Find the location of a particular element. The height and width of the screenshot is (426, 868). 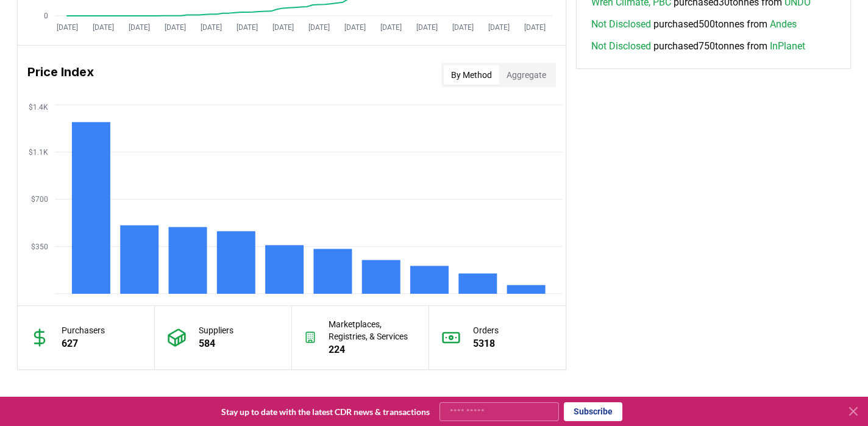

button: Aggregate is located at coordinates (526, 75).